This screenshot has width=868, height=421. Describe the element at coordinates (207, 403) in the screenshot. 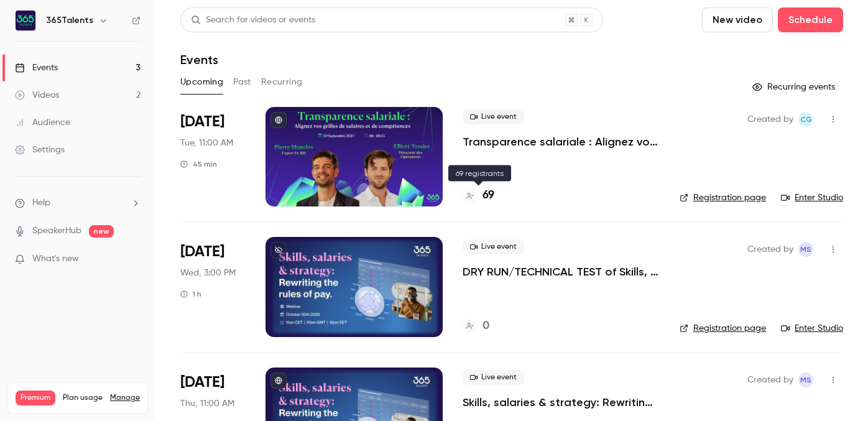

I see `span: Thu, 11:00 AM` at that location.